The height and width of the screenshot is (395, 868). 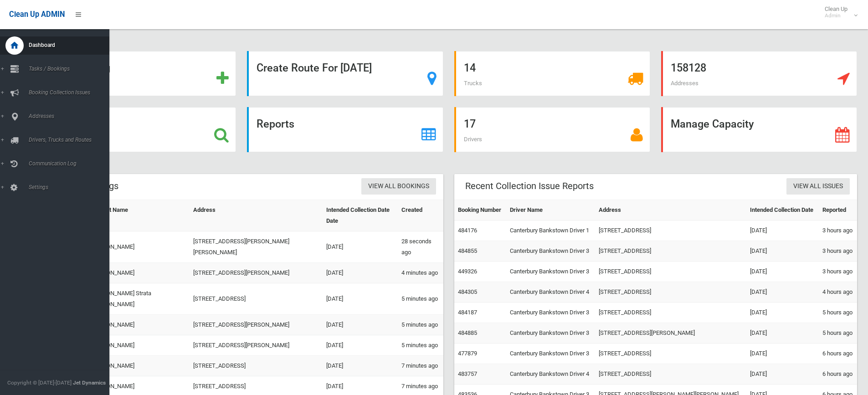 What do you see at coordinates (420, 247) in the screenshot?
I see `td: 28 seconds ago` at bounding box center [420, 247].